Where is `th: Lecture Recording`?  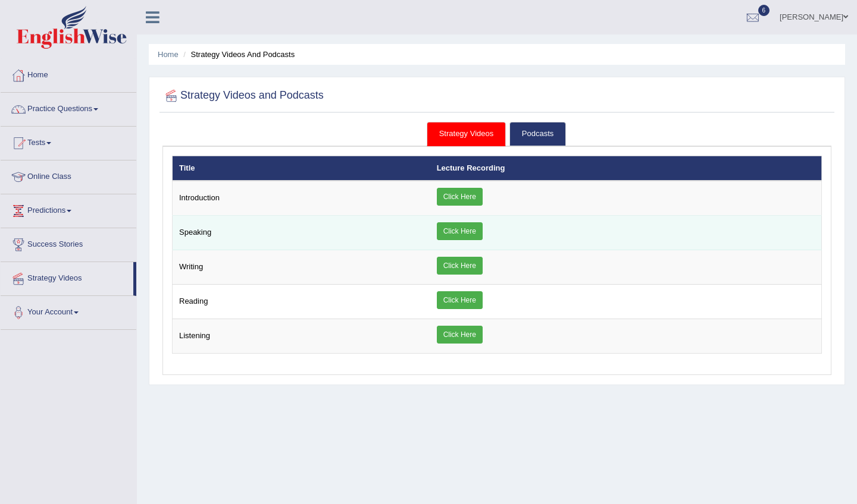
th: Lecture Recording is located at coordinates (626, 168).